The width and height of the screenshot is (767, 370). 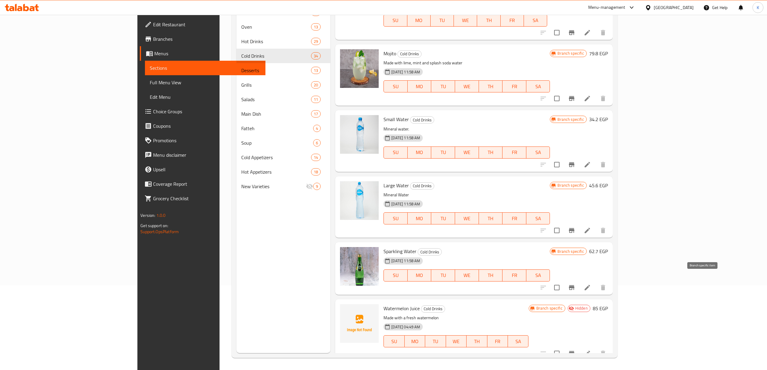 I want to click on span: 18, so click(x=316, y=172).